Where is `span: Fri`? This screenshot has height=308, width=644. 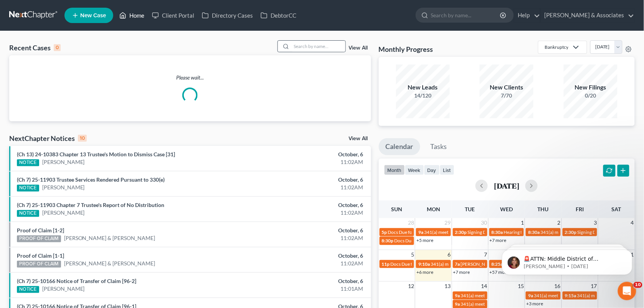
span: Fri is located at coordinates (579, 209).